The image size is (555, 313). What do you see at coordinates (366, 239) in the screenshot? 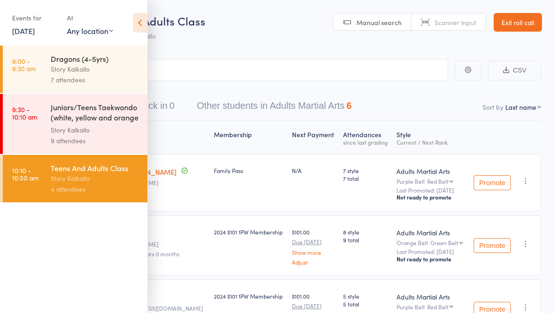
I see `span: 9 total` at bounding box center [366, 239].